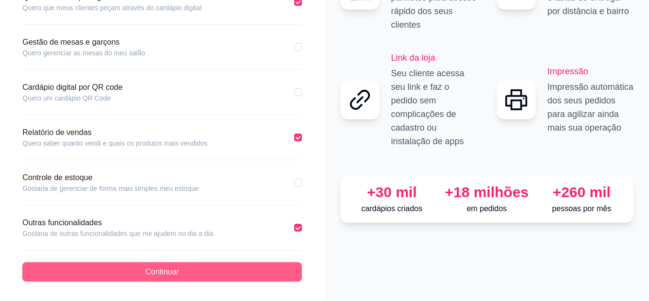 This screenshot has width=649, height=301. What do you see at coordinates (110, 188) in the screenshot?
I see `article: Gostaria de gerenciar de forma mais simples meu estoque` at bounding box center [110, 188].